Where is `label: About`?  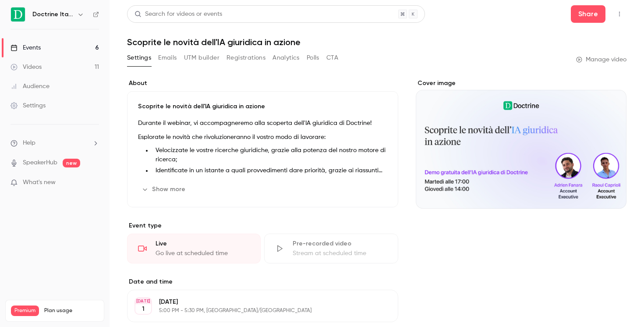 label: About is located at coordinates (263, 83).